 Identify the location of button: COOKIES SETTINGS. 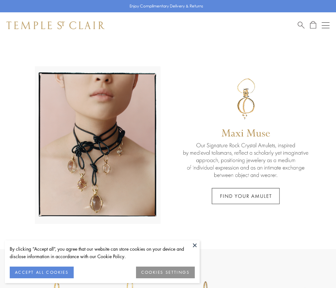
(165, 272).